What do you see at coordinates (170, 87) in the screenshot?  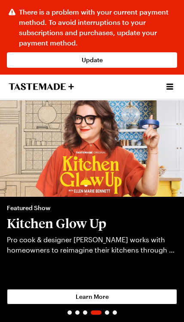 I see `button: Open menu` at bounding box center [170, 87].